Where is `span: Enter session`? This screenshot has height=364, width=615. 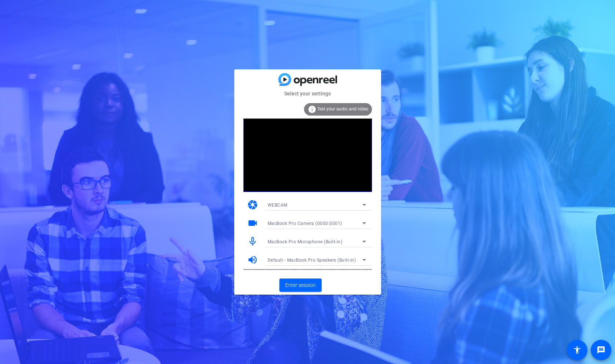 span: Enter session is located at coordinates (300, 285).